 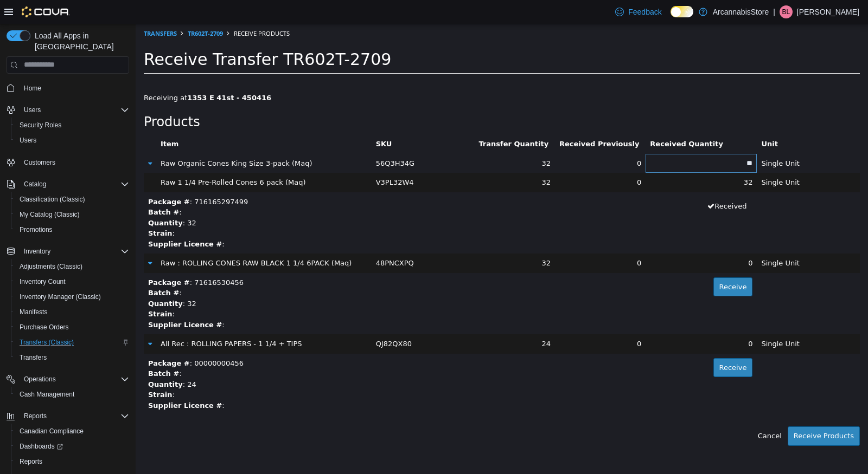 I want to click on span: Canadian Compliance, so click(x=51, y=432).